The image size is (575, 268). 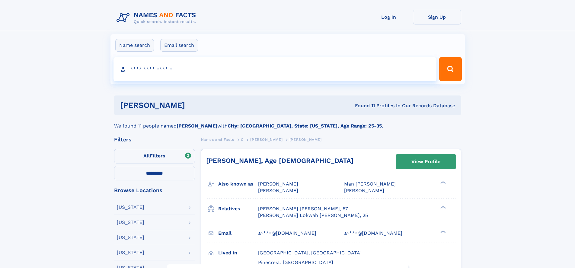 What do you see at coordinates (146, 155) in the screenshot?
I see `span: All` at bounding box center [146, 155].